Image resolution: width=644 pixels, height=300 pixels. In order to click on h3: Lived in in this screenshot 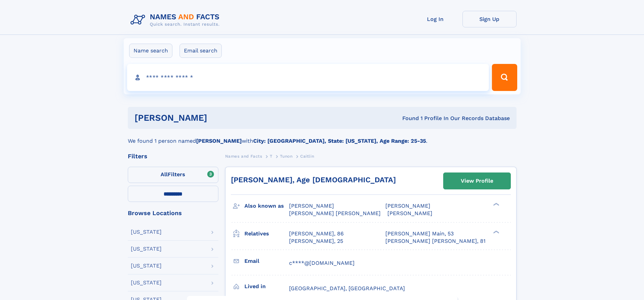, I will do `click(267, 286)`.